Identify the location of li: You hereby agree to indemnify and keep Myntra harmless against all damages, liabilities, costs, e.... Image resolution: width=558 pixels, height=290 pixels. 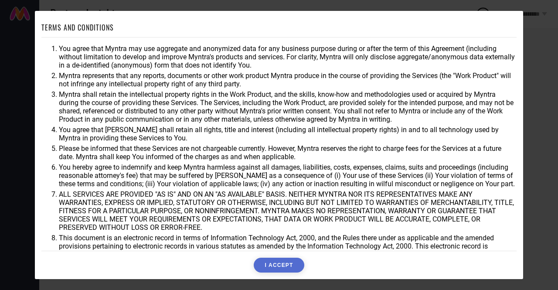
(288, 175).